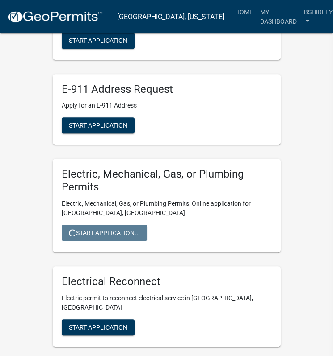 Image resolution: width=333 pixels, height=356 pixels. I want to click on h5: E-911 Address Request, so click(167, 89).